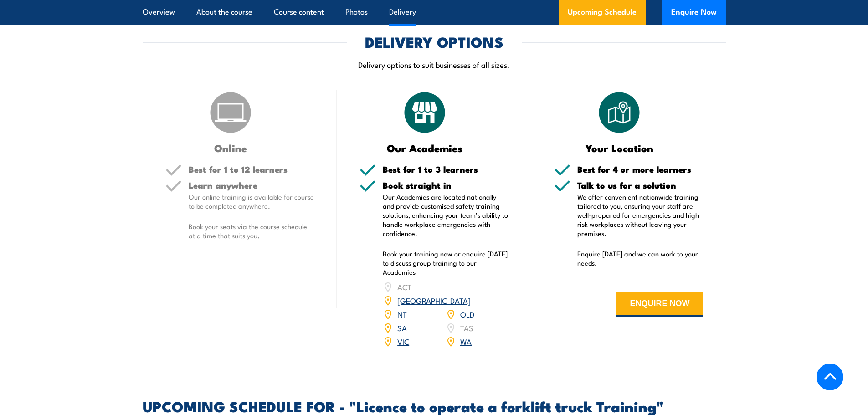 The width and height of the screenshot is (868, 415). I want to click on button: ENQUIRE NOW, so click(660, 305).